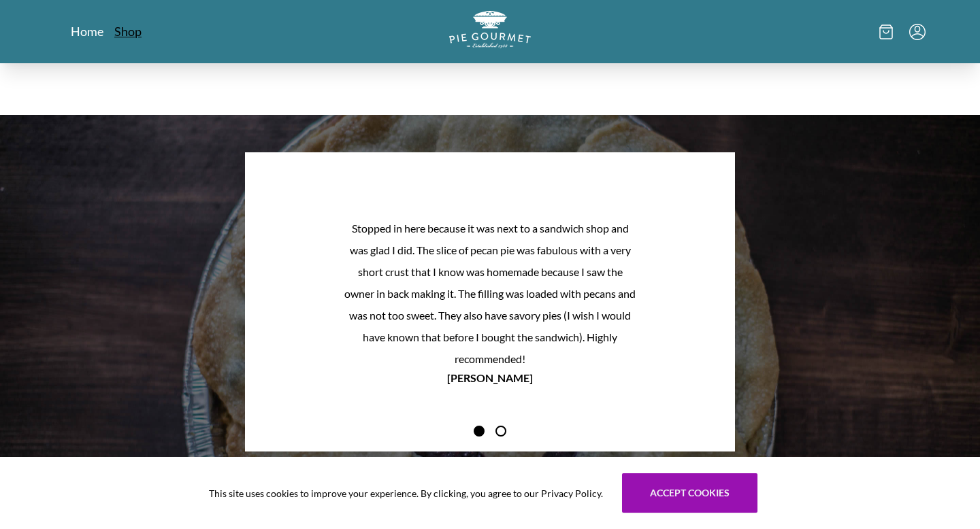 This screenshot has width=980, height=529. What do you see at coordinates (87, 31) in the screenshot?
I see `a: Home` at bounding box center [87, 31].